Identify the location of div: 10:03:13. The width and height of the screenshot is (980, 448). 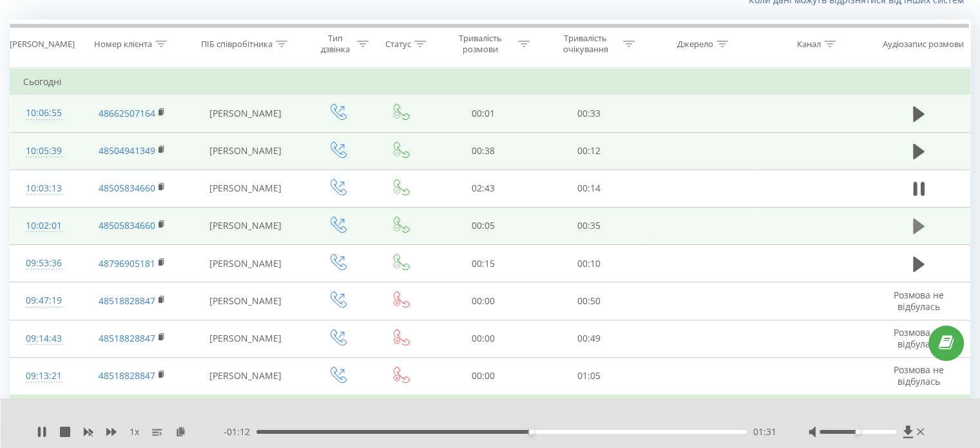
(44, 188).